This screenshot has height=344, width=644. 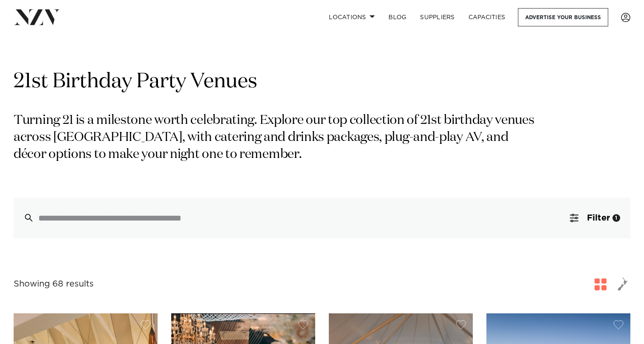 I want to click on span: Filter, so click(x=598, y=218).